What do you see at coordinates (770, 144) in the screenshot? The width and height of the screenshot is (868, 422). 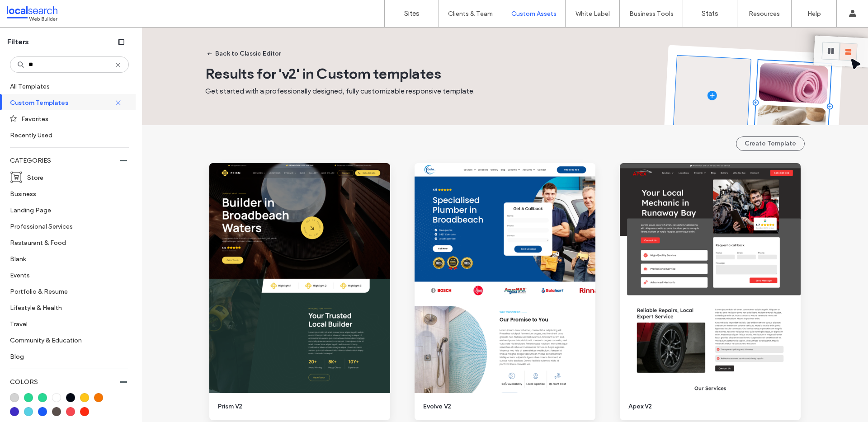 I see `button: Create Template` at bounding box center [770, 144].